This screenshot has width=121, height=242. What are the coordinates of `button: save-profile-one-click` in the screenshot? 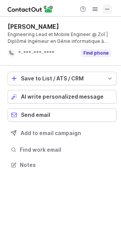 It's located at (62, 79).